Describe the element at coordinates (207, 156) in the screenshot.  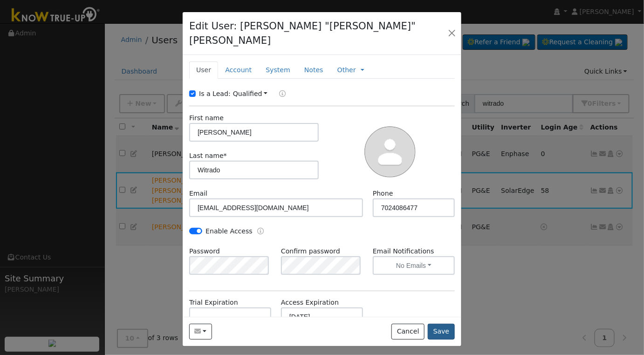
I see `label: Last name` at that location.